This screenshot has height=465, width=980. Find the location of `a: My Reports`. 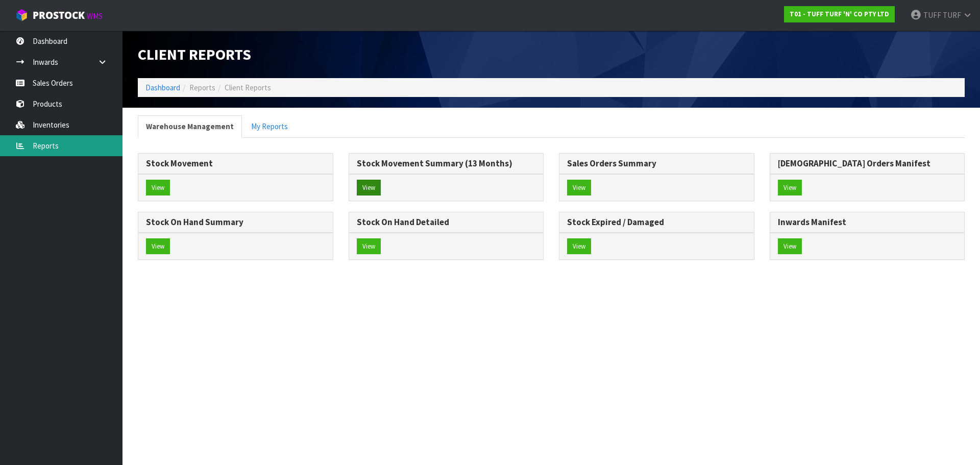

a: My Reports is located at coordinates (270, 126).